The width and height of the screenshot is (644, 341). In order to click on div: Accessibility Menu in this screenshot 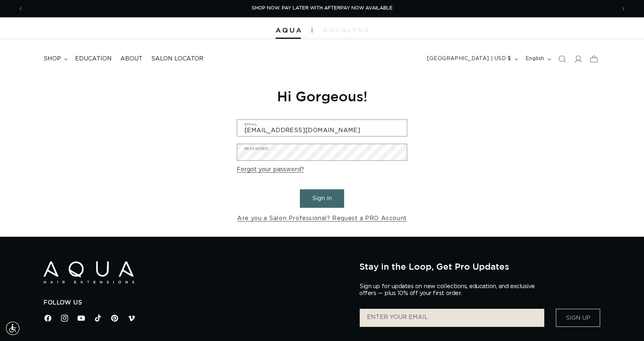, I will do `click(12, 329)`.